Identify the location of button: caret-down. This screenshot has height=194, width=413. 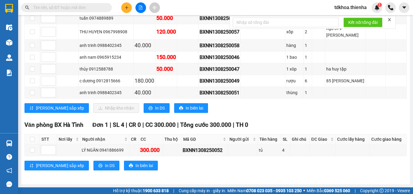
(404, 8).